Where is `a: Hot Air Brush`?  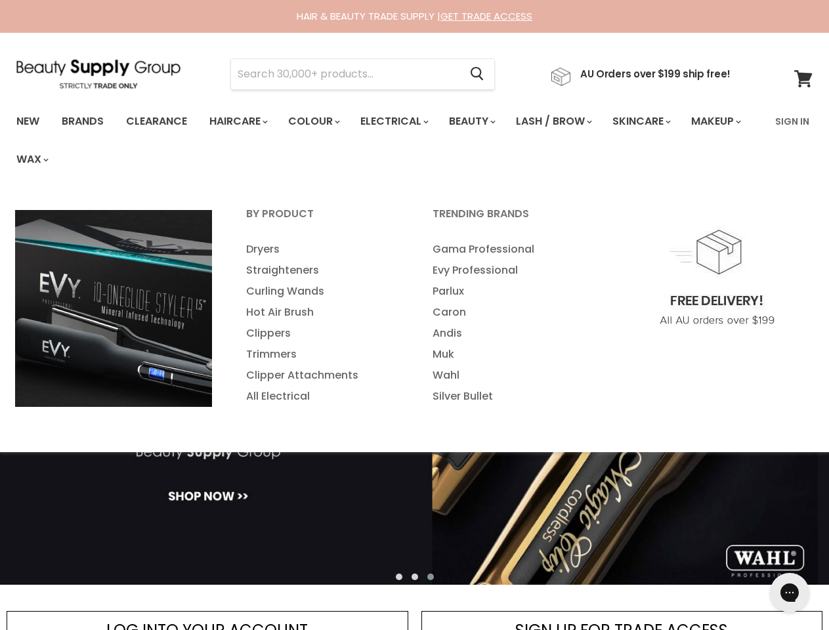 a: Hot Air Brush is located at coordinates (322, 312).